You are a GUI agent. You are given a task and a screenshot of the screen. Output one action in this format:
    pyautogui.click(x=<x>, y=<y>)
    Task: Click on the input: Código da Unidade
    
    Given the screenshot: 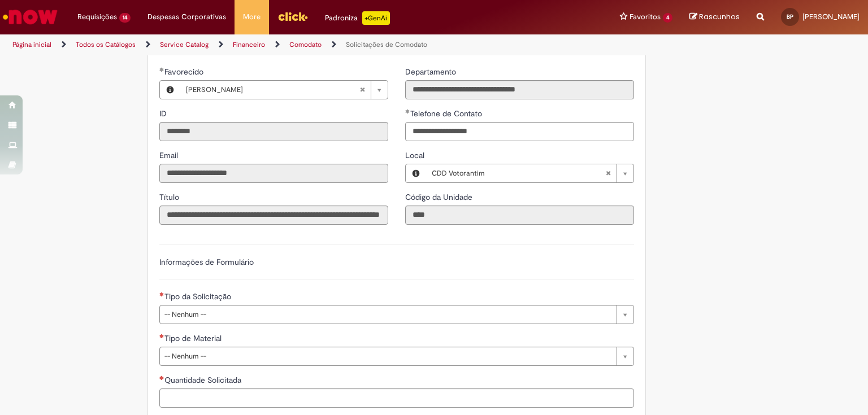 What is the action you would take?
    pyautogui.click(x=519, y=215)
    